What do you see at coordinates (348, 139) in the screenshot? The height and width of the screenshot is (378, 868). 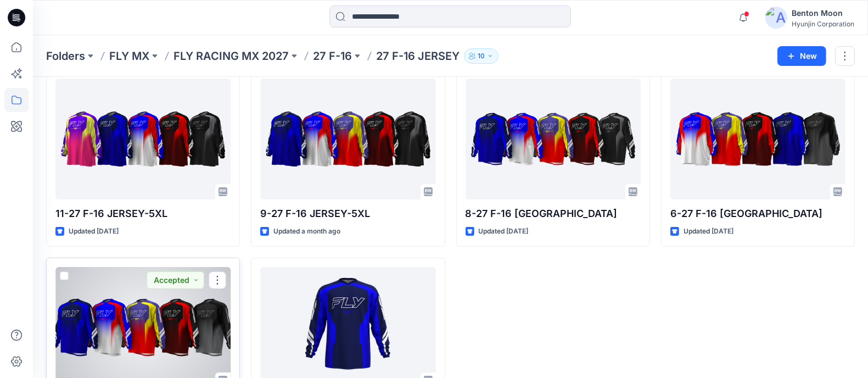 I see `a: 9-27 F-16 JERSEY-5XL` at bounding box center [348, 139].